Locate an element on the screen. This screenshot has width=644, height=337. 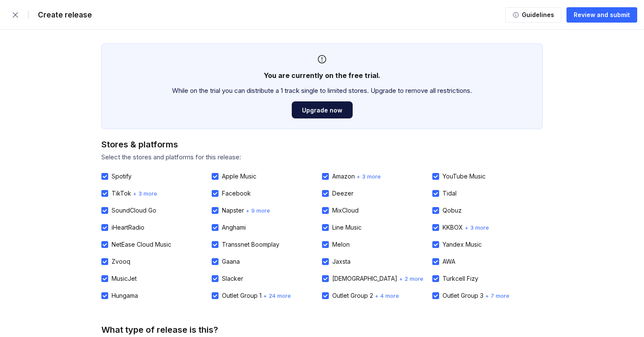
div: Apple Music is located at coordinates (239, 176).